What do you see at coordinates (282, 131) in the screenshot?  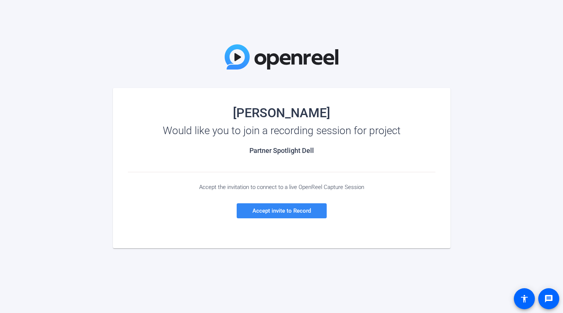 I see `div: Would like you to join a recording session for project` at bounding box center [282, 131].